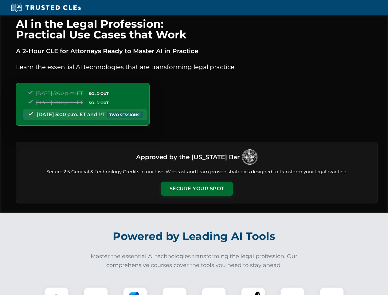 This screenshot has width=388, height=295. What do you see at coordinates (197, 51) in the screenshot?
I see `p: A 2-Hour CLE for Attorneys Ready to Master AI in Practice` at bounding box center [197, 51].